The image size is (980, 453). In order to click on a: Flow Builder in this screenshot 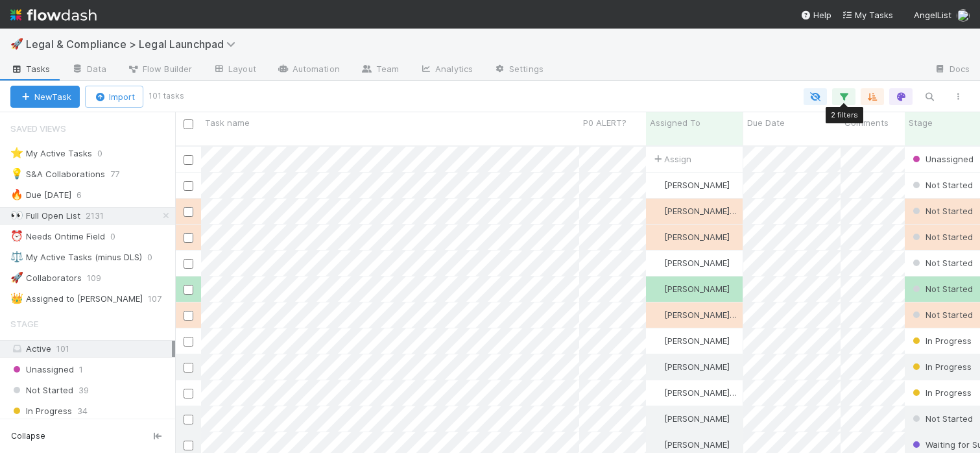, I will do `click(159, 70)`.